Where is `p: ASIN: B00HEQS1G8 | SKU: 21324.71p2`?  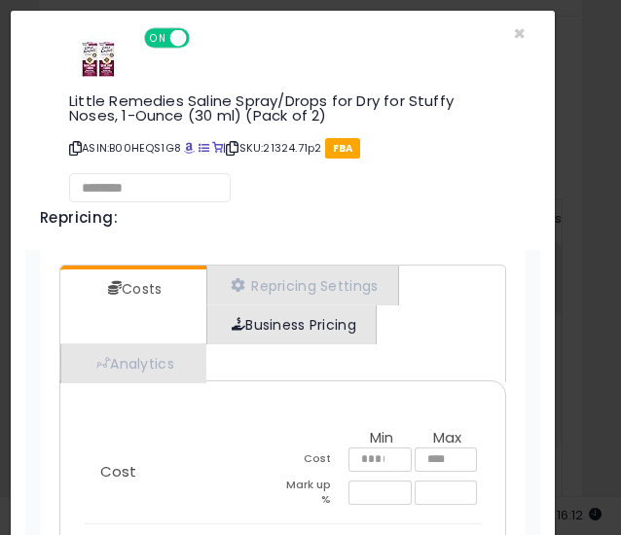
p: ASIN: B00HEQS1G8 | SKU: 21324.71p2 is located at coordinates (282, 148).